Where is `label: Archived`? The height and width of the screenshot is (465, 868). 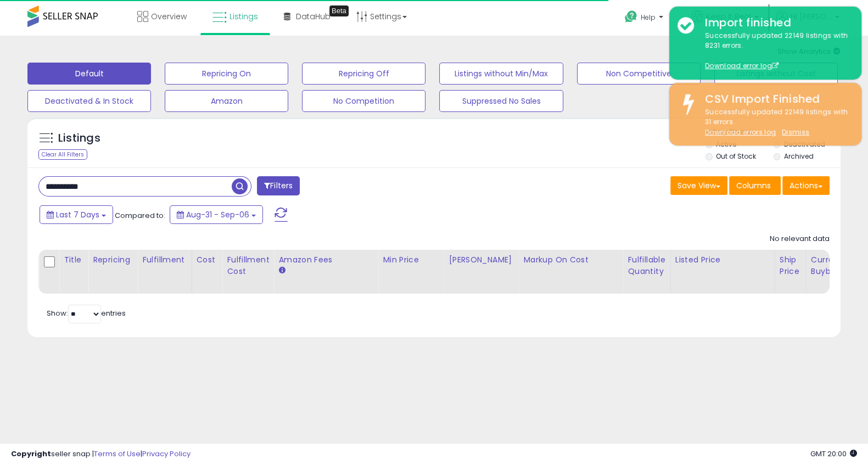
label: Archived is located at coordinates (798, 156).